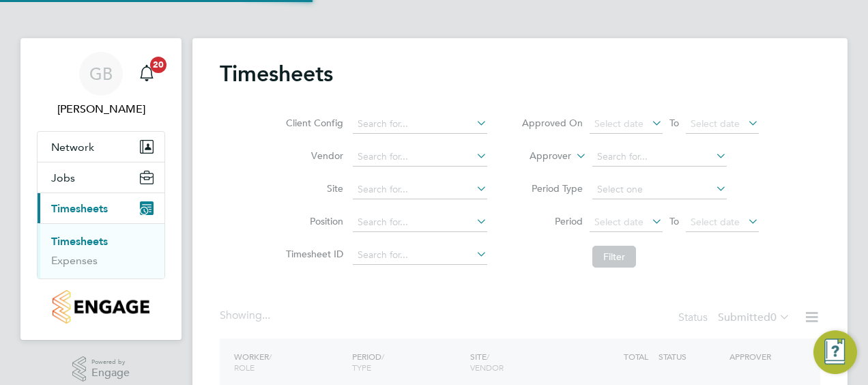  Describe the element at coordinates (100, 306) in the screenshot. I see `img: countryside-properties-logo-retina.png` at that location.